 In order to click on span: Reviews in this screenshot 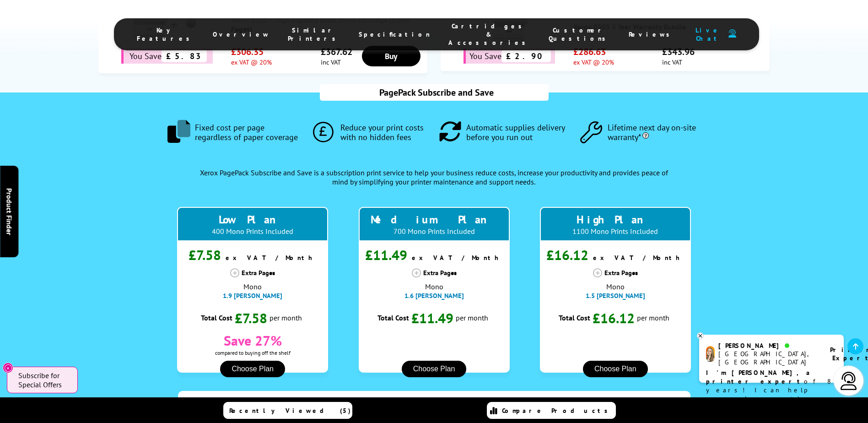, I will do `click(652, 34)`.